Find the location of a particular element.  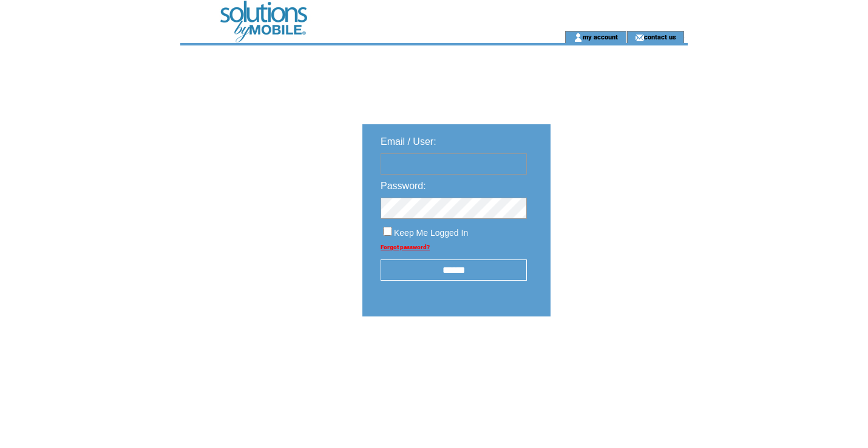

span: Email / User: is located at coordinates (408, 141).